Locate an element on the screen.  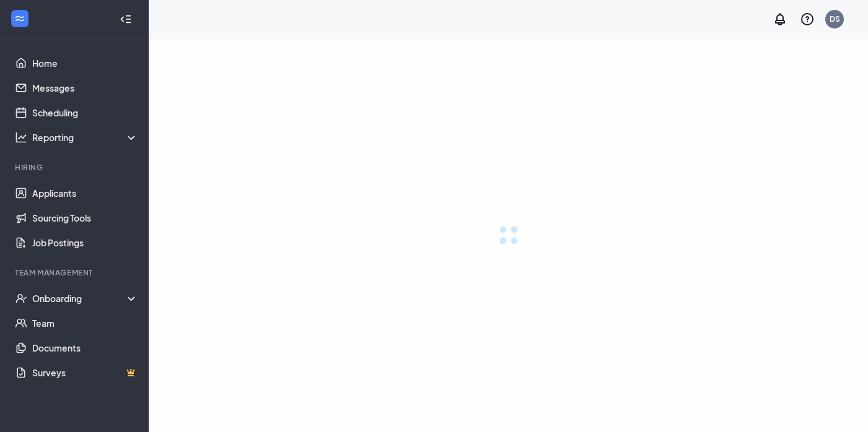
a: Messages is located at coordinates (85, 88).